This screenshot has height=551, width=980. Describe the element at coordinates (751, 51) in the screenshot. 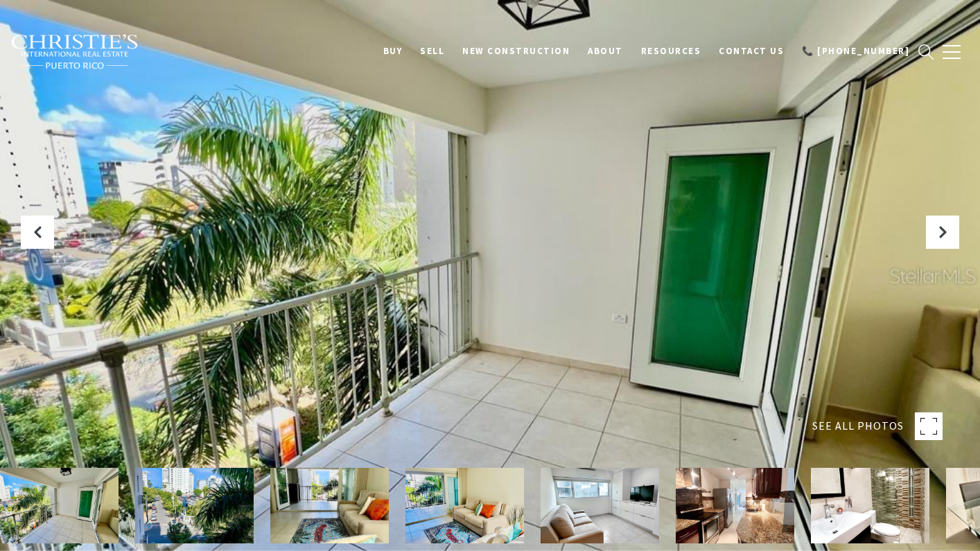

I see `span: Contact Us` at that location.